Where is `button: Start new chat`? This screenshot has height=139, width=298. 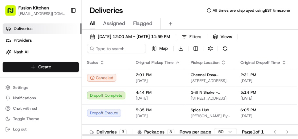 button: Start new chat is located at coordinates (115, 68).